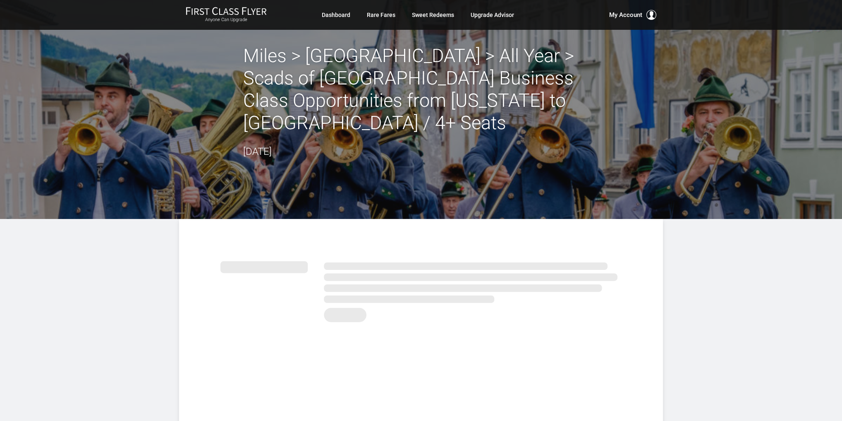  Describe the element at coordinates (226, 11) in the screenshot. I see `img: First Class Flyer` at that location.